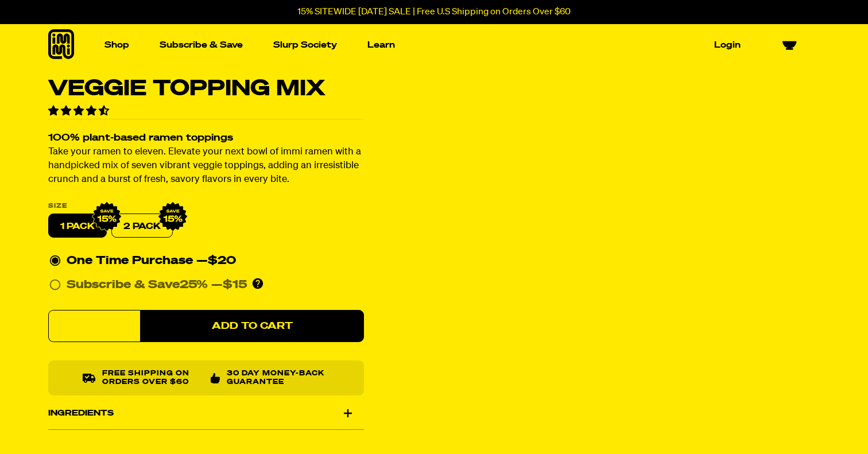  I want to click on span: Add to Cart, so click(252, 326).